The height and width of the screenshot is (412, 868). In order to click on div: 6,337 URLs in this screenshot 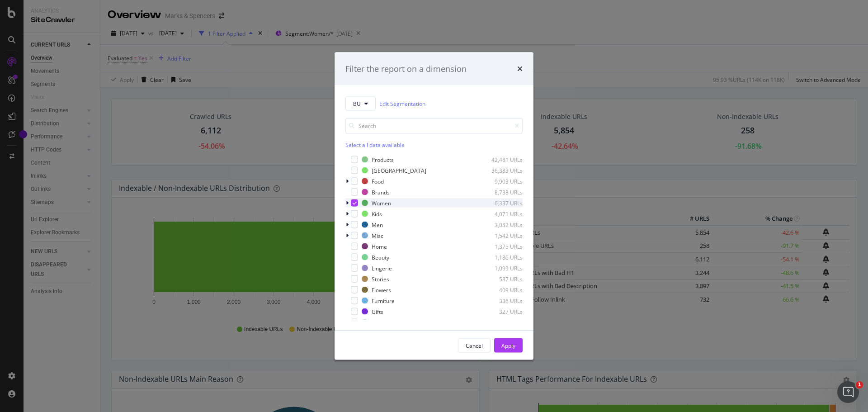, I will do `click(500, 202)`.